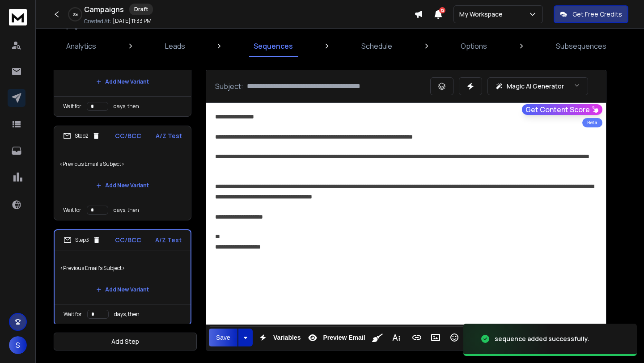 This screenshot has height=363, width=644. I want to click on div: Step 3, so click(82, 240).